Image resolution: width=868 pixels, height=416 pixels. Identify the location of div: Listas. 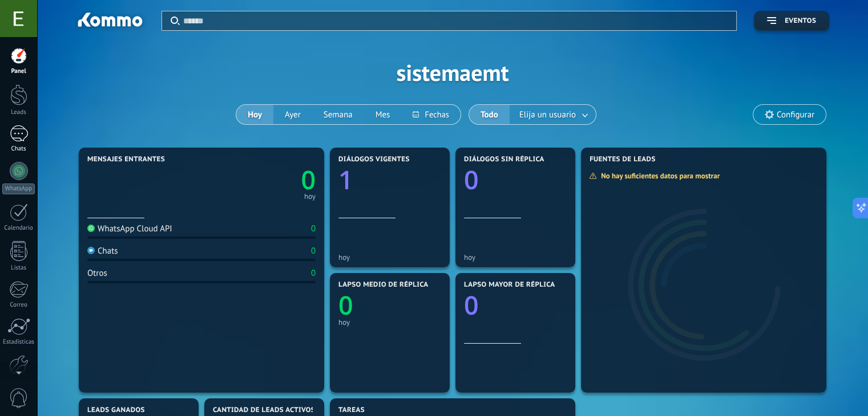
(19, 268).